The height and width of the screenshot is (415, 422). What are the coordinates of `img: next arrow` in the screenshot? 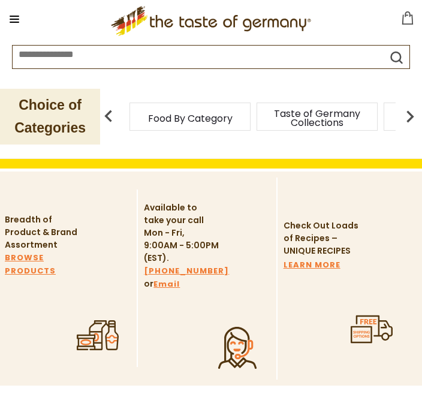 It's located at (410, 116).